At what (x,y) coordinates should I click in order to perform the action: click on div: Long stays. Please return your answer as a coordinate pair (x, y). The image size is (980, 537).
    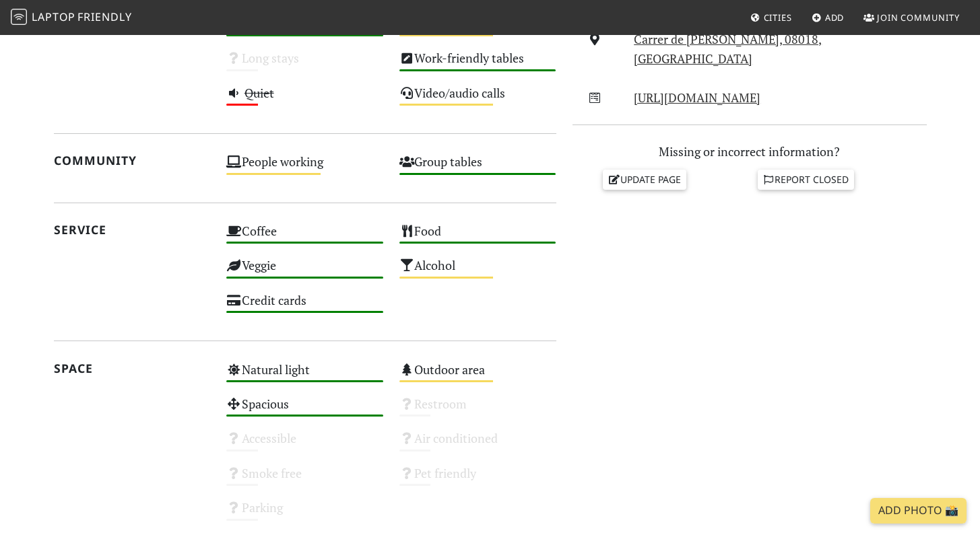
    Looking at the image, I should click on (304, 64).